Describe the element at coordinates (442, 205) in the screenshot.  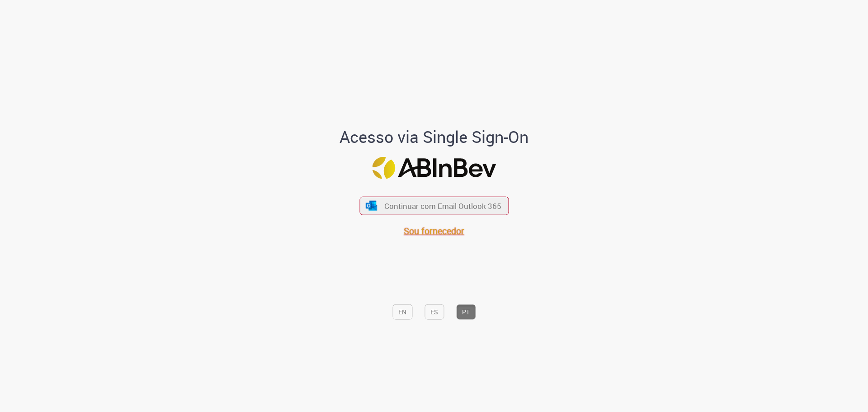
I see `span: Continuar com Email Outlook 365` at that location.